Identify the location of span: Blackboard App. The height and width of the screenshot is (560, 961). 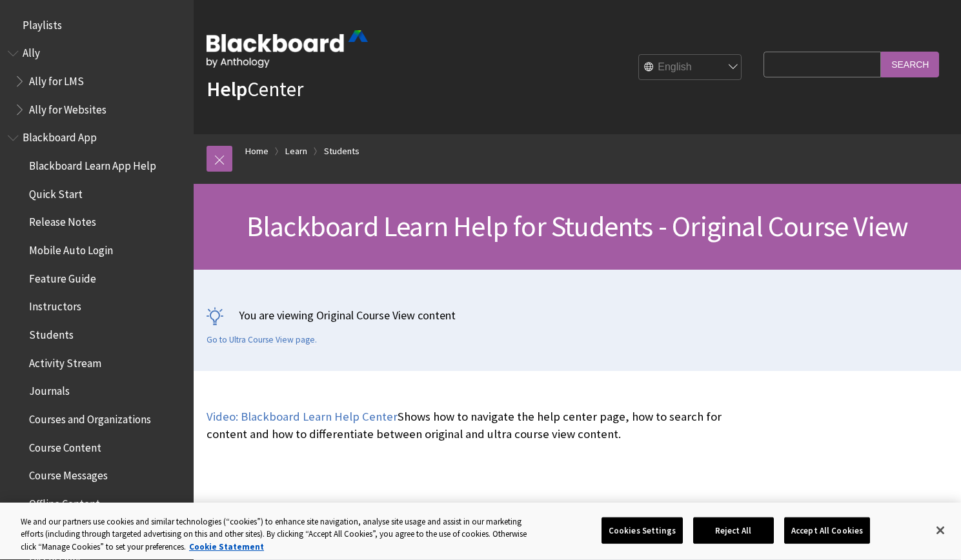
(59, 136).